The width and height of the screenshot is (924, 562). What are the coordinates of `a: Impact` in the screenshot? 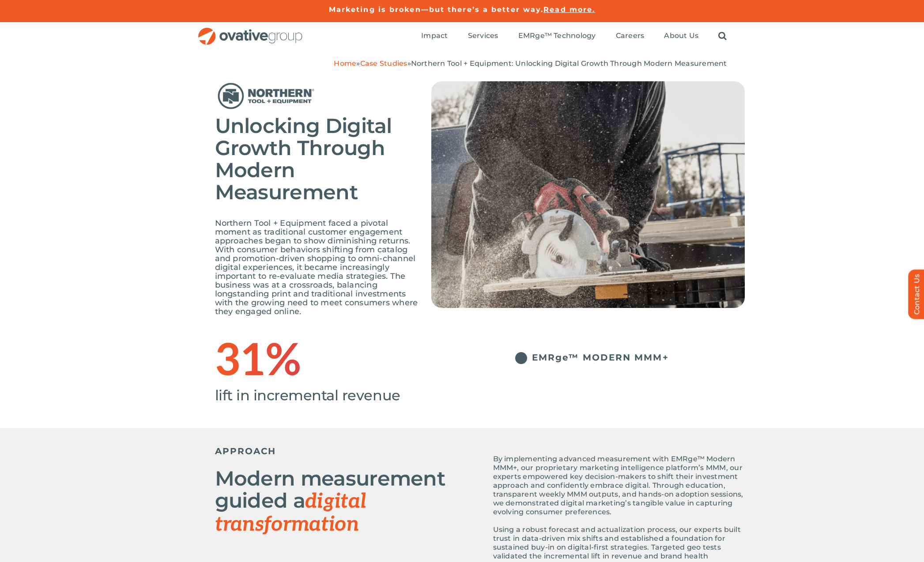 It's located at (434, 36).